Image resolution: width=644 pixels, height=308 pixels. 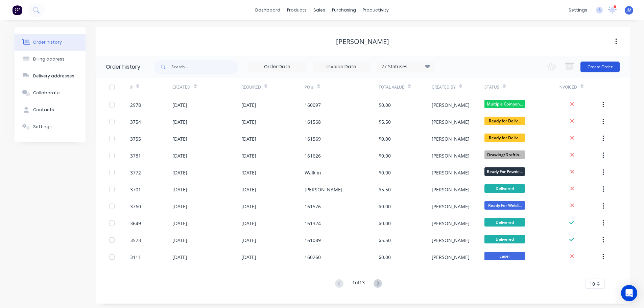 What do you see at coordinates (42, 127) in the screenshot?
I see `div: Settings` at bounding box center [42, 127].